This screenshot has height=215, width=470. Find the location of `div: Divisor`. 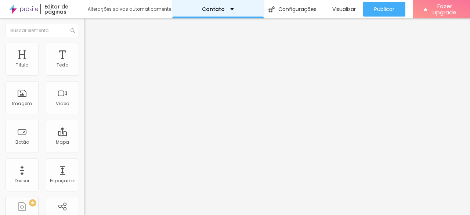

div: Divisor is located at coordinates (22, 181).